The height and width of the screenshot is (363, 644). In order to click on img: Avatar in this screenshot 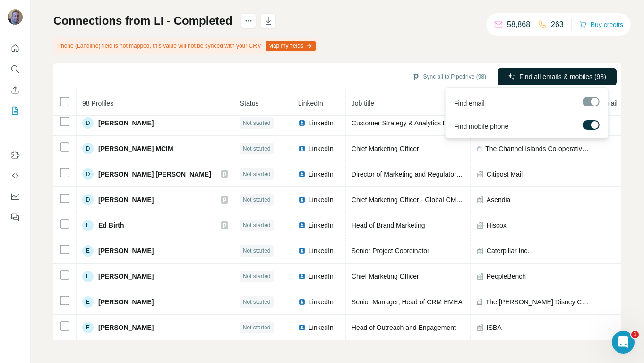, I will do `click(15, 17)`.